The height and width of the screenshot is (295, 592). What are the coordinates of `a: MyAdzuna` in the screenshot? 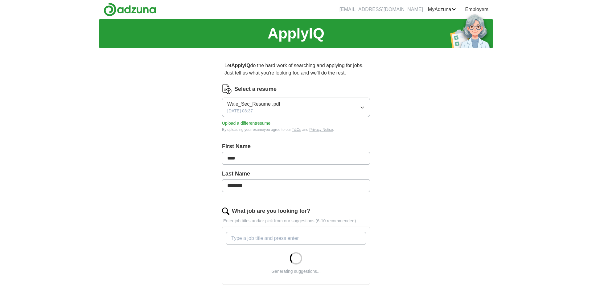 It's located at (442, 10).